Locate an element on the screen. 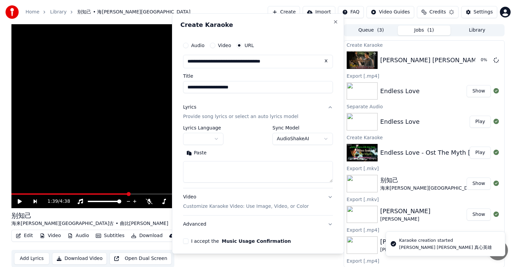 The image size is (516, 267). label: URL is located at coordinates (249, 45).